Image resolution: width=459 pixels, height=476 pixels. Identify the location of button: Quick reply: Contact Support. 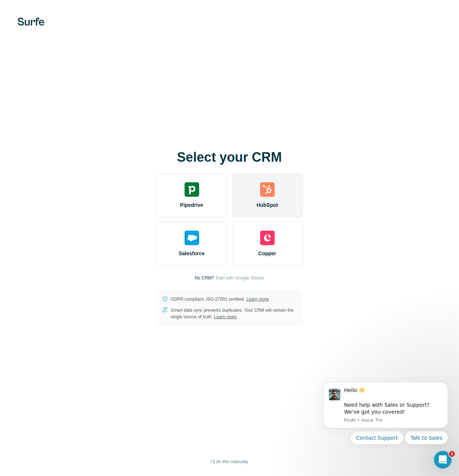
(65, 62).